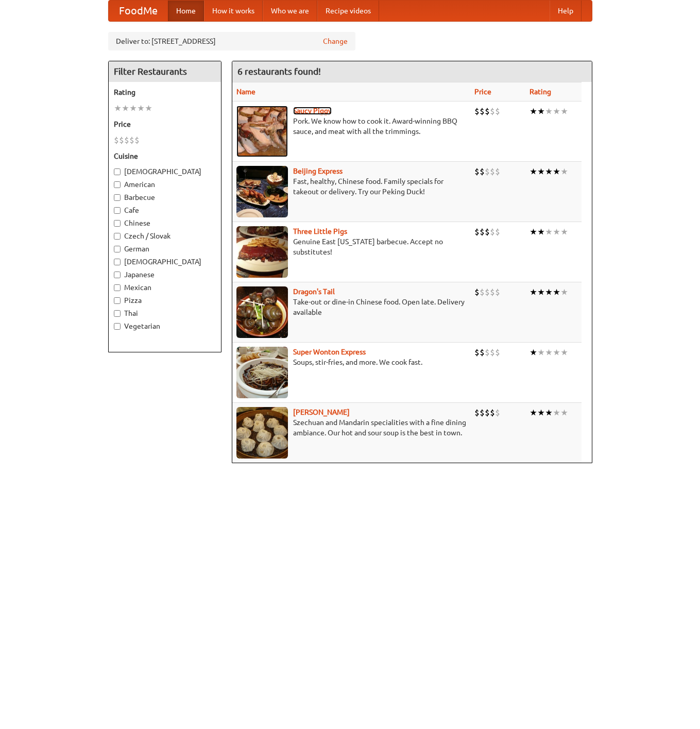 This screenshot has height=729, width=700. Describe the element at coordinates (314, 292) in the screenshot. I see `a: Dragon's Tail` at that location.